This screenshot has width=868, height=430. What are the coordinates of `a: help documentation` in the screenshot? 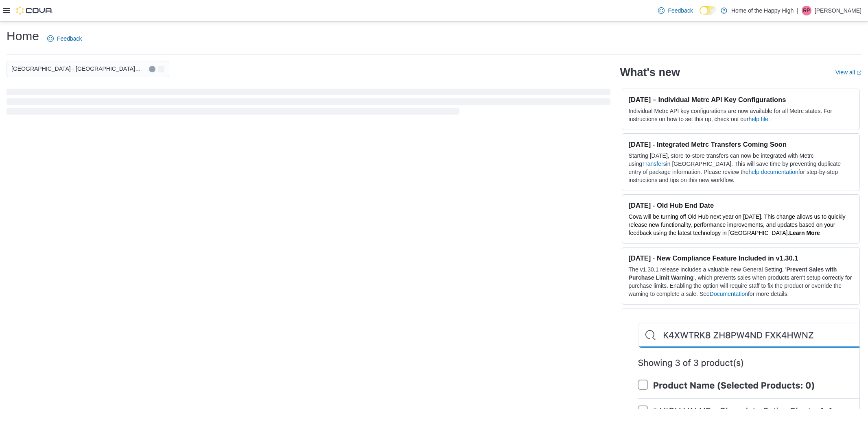 It's located at (774, 172).